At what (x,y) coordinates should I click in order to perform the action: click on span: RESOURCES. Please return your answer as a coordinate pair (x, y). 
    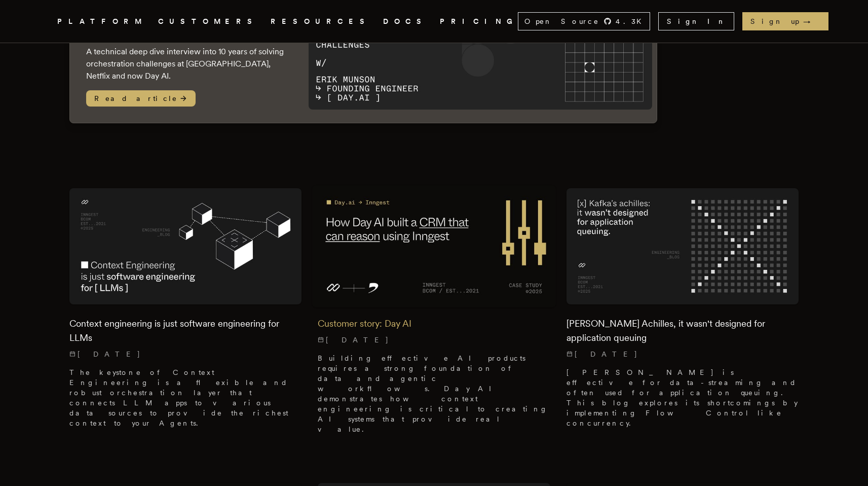
    Looking at the image, I should click on (321, 21).